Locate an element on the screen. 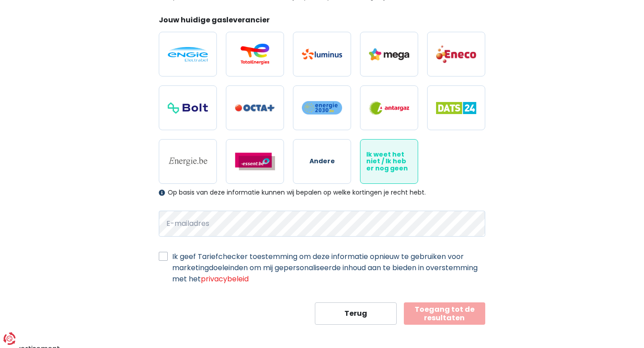 The height and width of the screenshot is (348, 644). img: Energie2030 is located at coordinates (322, 108).